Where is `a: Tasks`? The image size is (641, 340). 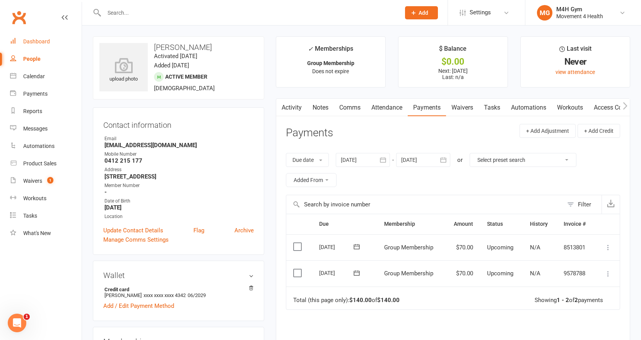 a: Tasks is located at coordinates (492, 108).